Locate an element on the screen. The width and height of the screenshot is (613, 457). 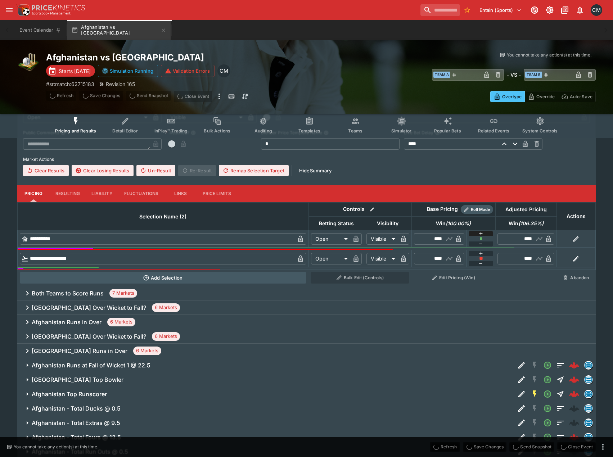
em: ( 100.00 %) is located at coordinates (459, 224).